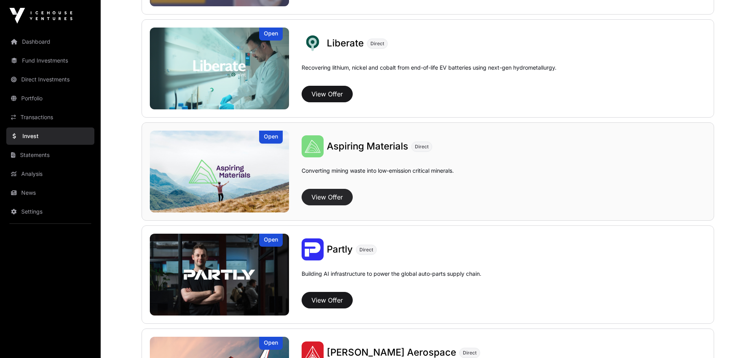 This screenshot has width=755, height=358. Describe the element at coordinates (367, 146) in the screenshot. I see `span: Aspiring Materials` at that location.